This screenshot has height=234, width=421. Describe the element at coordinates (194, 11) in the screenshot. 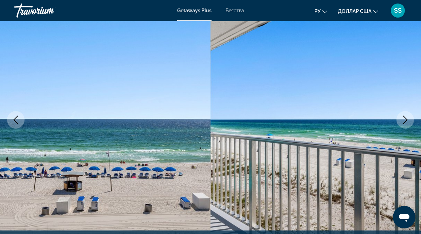

I see `font: Getaways Plus` at that location.